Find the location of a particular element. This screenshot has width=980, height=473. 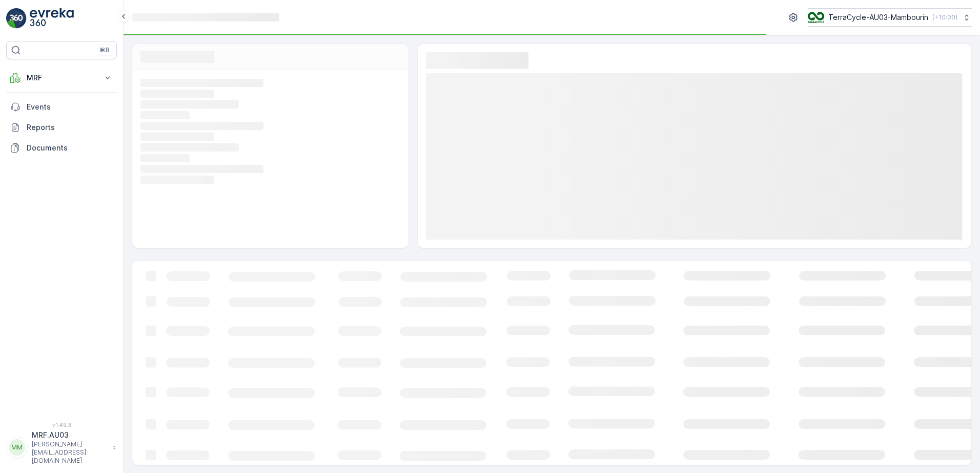

p: MRF is located at coordinates (62, 78).